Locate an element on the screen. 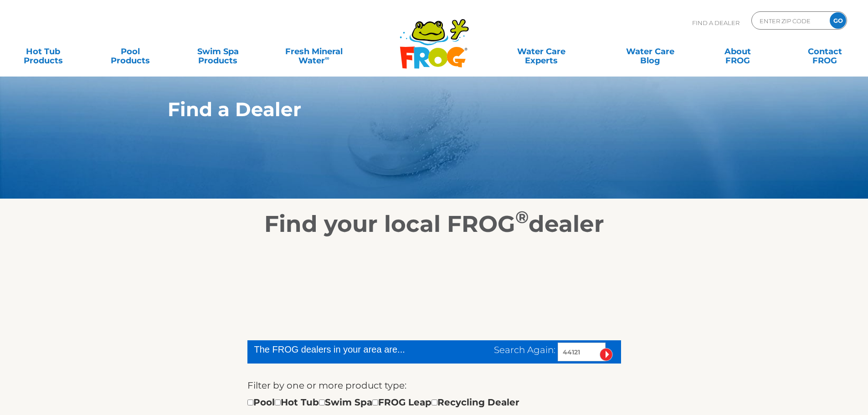 The image size is (868, 415). a: ContactFROG is located at coordinates (824, 51).